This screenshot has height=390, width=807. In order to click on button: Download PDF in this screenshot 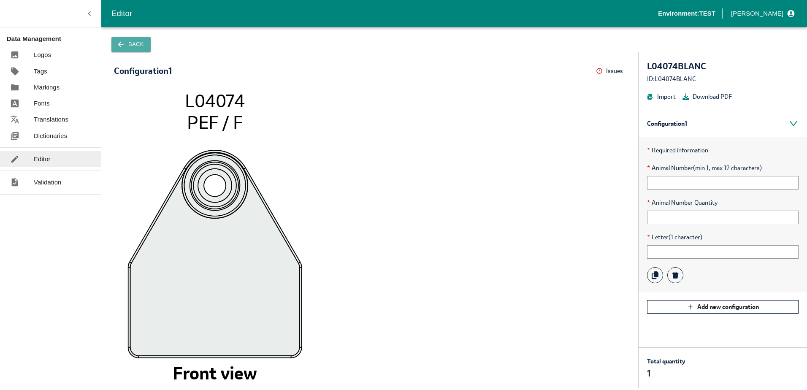, I will do `click(707, 97)`.